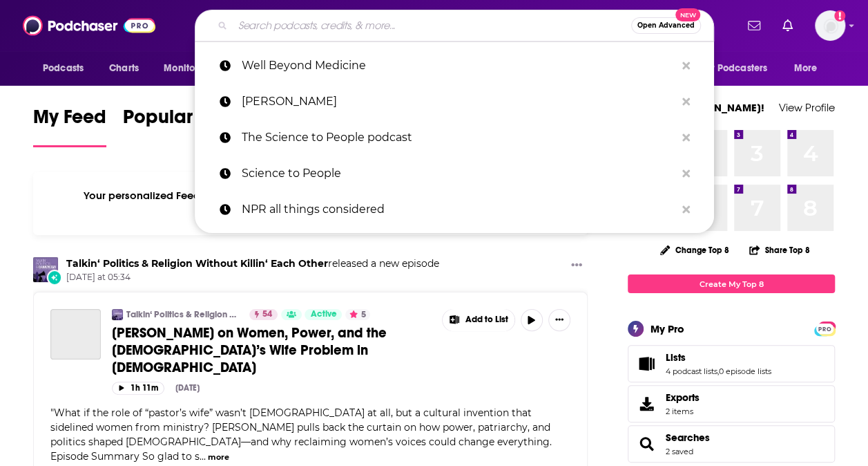 The image size is (868, 466). Describe the element at coordinates (182, 121) in the screenshot. I see `span: Popular Feed` at that location.